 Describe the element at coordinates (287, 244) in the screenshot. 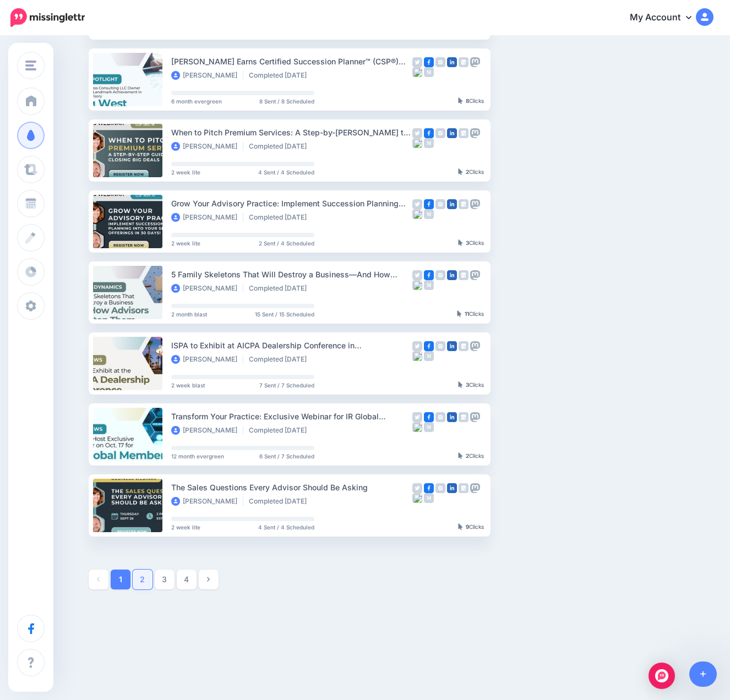

I see `span: 2 Sent / 4 Scheduled` at that location.